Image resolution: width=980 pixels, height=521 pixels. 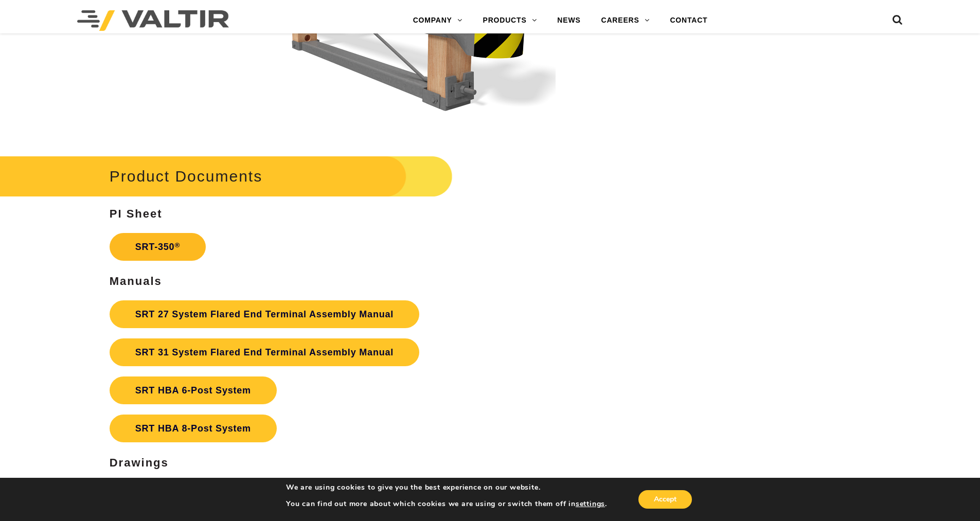 What do you see at coordinates (590, 504) in the screenshot?
I see `button: settings` at bounding box center [590, 504].